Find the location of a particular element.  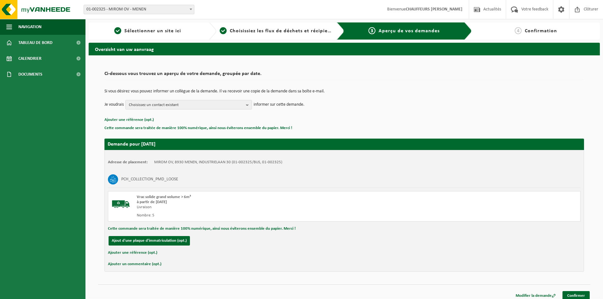

span: Tableau de bord is located at coordinates (35, 43).